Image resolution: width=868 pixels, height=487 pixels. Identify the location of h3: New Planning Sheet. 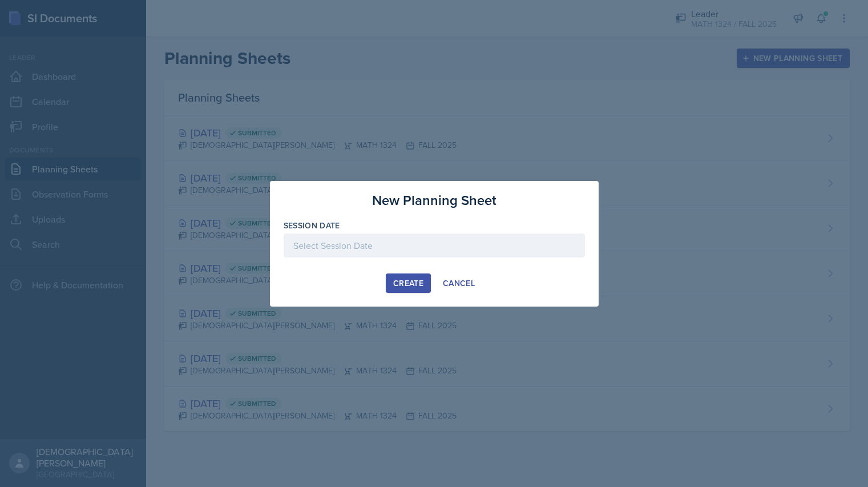
(434, 201).